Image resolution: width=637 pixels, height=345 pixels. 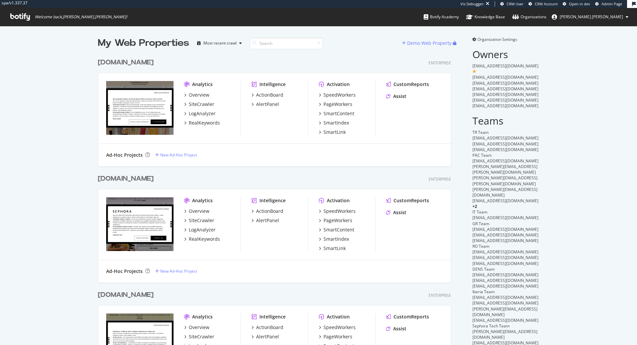 I want to click on a: SmartLink, so click(x=332, y=132).